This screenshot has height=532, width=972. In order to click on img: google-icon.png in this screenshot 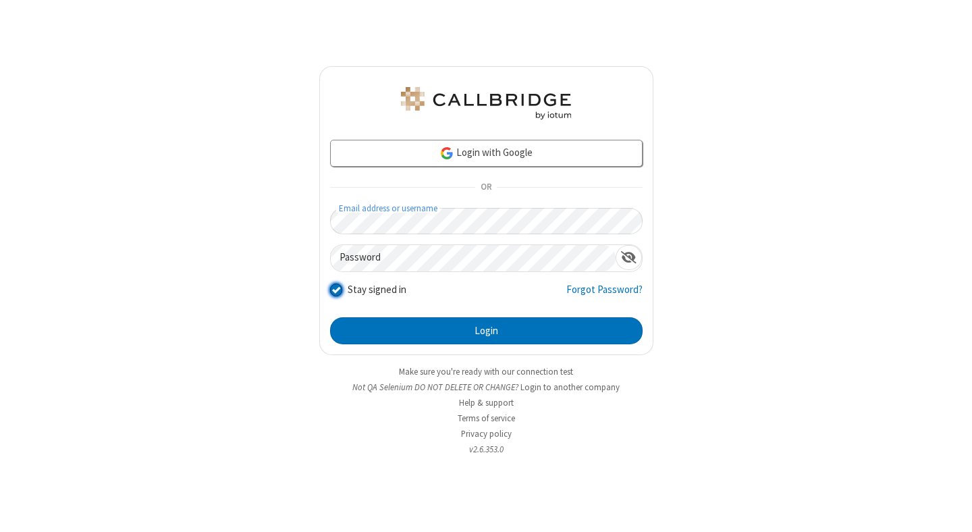, I will do `click(447, 153)`.